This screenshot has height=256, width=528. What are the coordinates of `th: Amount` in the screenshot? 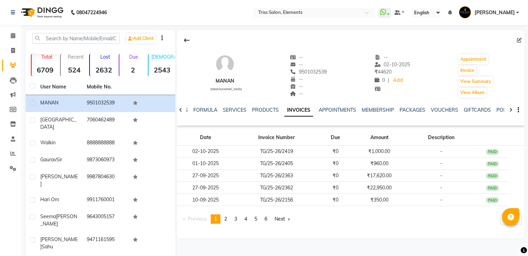 It's located at (379, 138).